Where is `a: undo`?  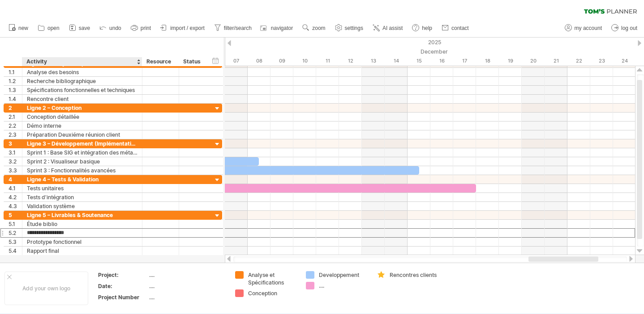 a: undo is located at coordinates (110, 28).